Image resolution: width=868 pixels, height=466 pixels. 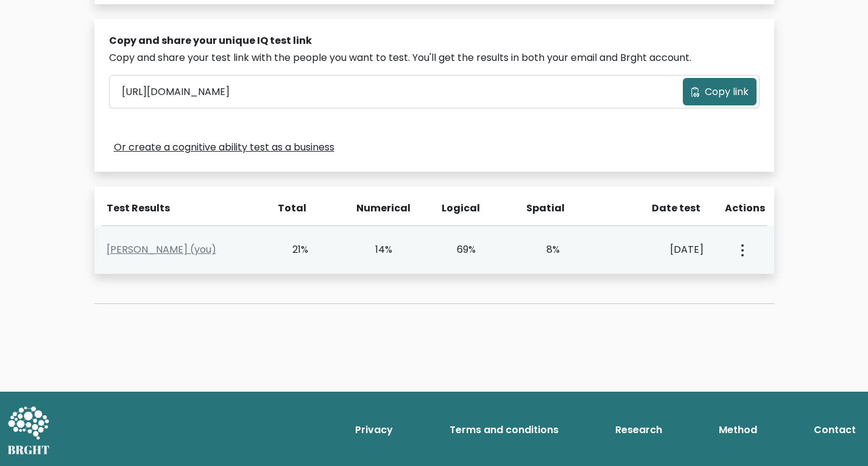 I want to click on div: Copy and share your test link with the people you want to test. You'll get the results in both yo..., so click(x=434, y=58).